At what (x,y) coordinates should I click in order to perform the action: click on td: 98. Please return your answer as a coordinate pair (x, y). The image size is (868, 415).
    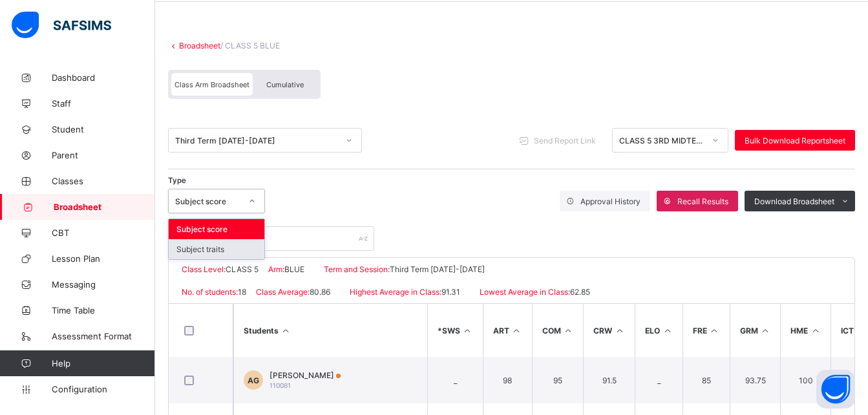
    Looking at the image, I should click on (507, 380).